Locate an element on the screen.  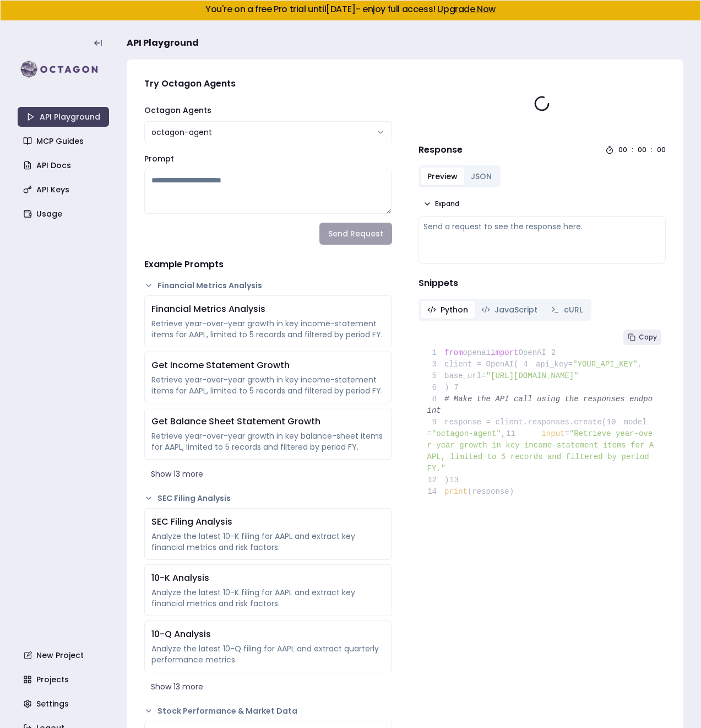
span: 11 is located at coordinates (515, 434).